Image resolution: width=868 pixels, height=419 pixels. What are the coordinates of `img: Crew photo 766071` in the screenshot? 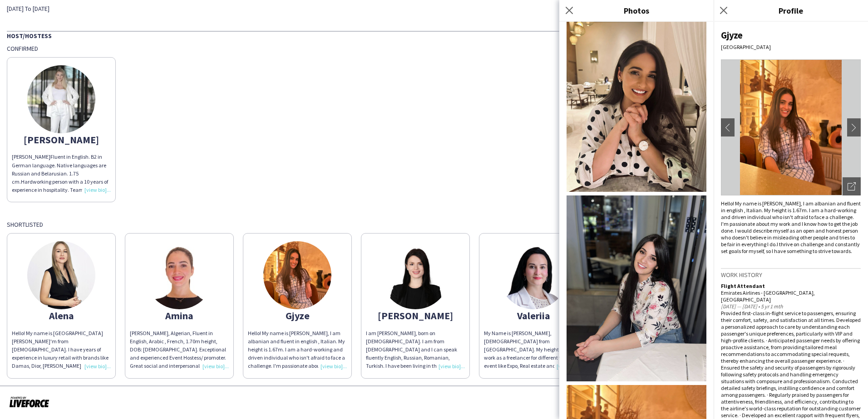 It's located at (636, 288).